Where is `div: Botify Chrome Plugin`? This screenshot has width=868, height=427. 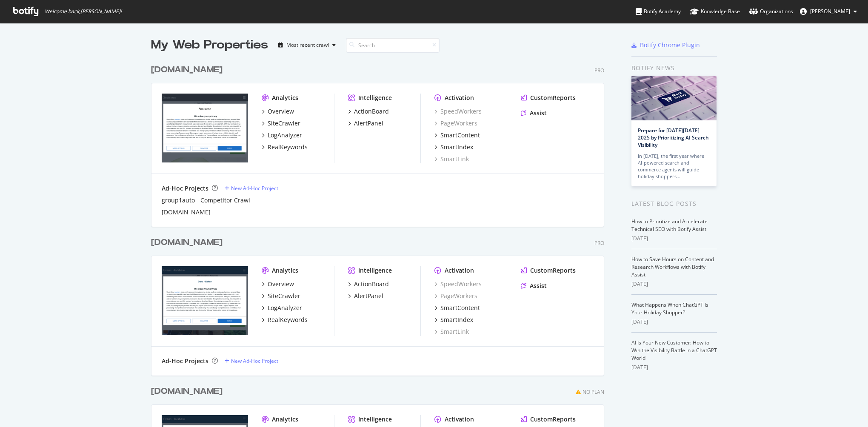
div: Botify Chrome Plugin is located at coordinates (669, 45).